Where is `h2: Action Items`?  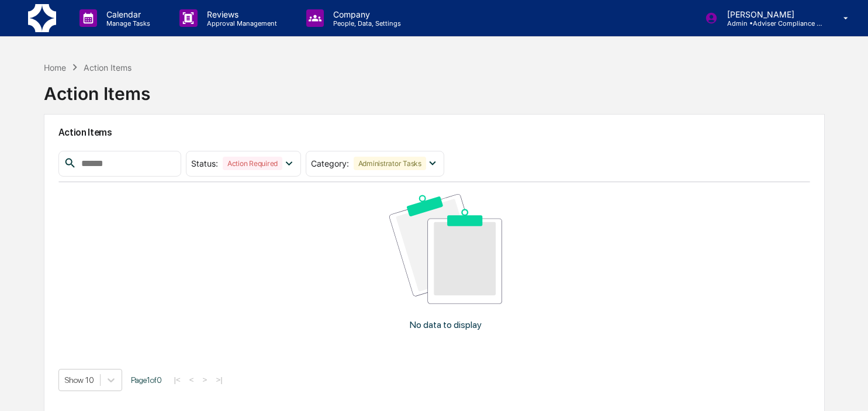 h2: Action Items is located at coordinates (434, 132).